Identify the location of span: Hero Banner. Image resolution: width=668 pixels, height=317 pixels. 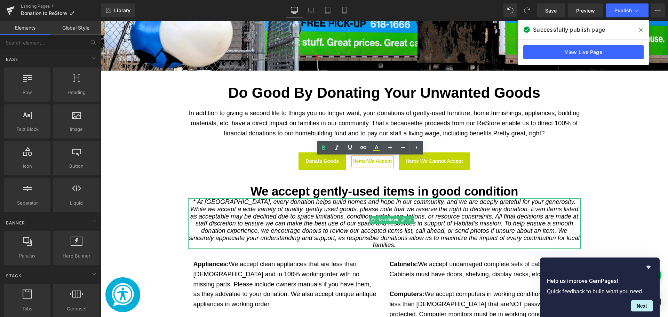
(76, 256).